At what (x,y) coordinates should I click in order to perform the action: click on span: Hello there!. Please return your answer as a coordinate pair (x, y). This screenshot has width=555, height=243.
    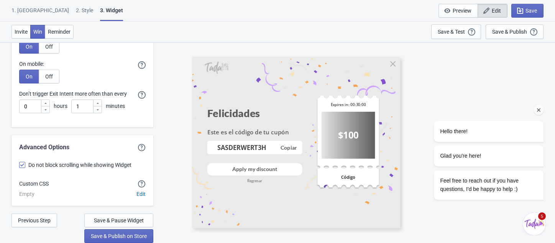
    Looking at the image, I should click on (44, 153).